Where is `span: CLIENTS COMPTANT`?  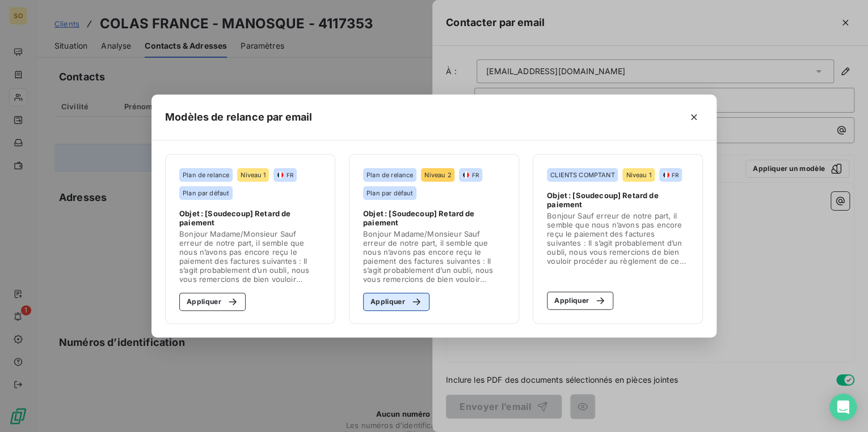
span: CLIENTS COMPTANT is located at coordinates (582, 175).